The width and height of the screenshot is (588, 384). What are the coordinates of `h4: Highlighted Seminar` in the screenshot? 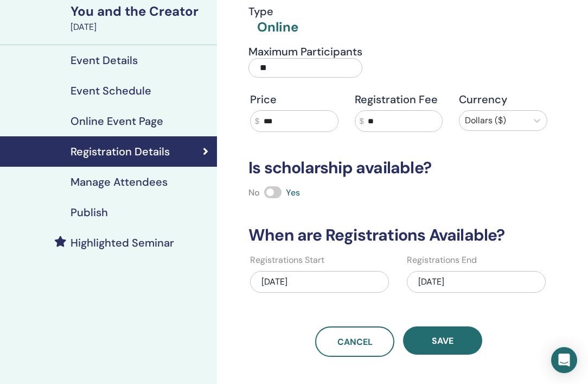 It's located at (122, 243).